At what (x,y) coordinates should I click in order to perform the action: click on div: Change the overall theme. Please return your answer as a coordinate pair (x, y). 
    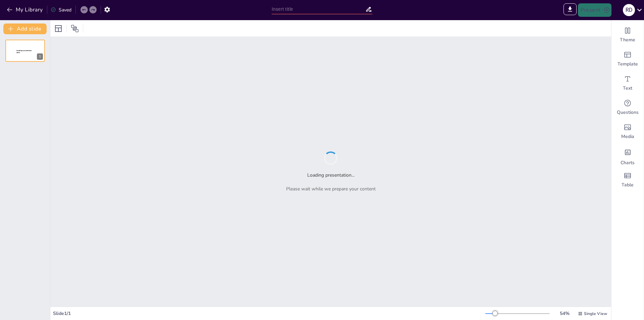
    Looking at the image, I should click on (627, 35).